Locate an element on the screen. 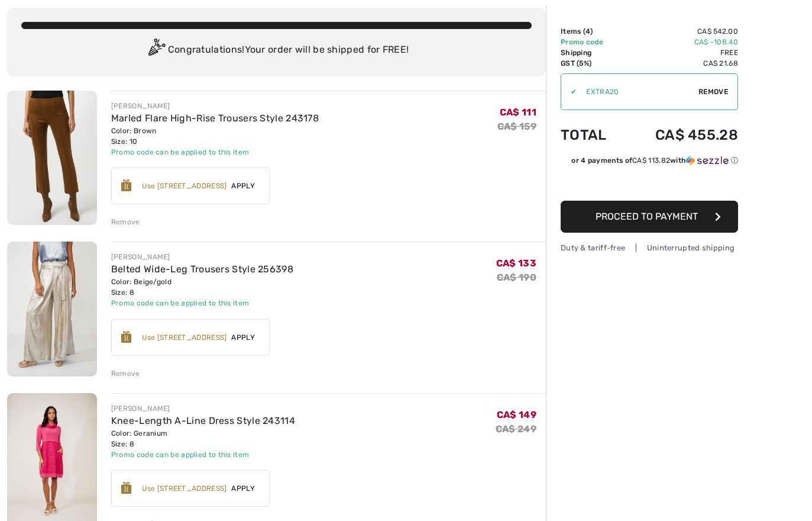  img: Sezzle is located at coordinates (707, 160).